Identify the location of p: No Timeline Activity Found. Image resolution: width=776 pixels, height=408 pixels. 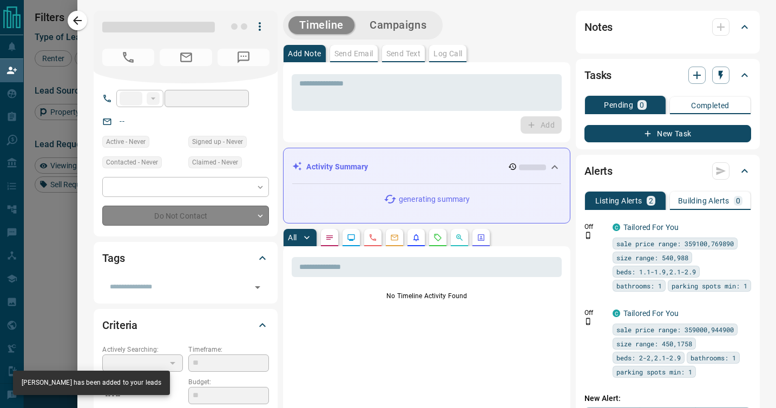
(426, 296).